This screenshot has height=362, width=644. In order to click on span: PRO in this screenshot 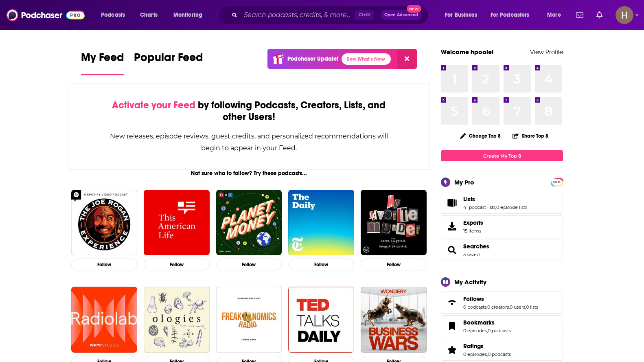, I will do `click(557, 182)`.